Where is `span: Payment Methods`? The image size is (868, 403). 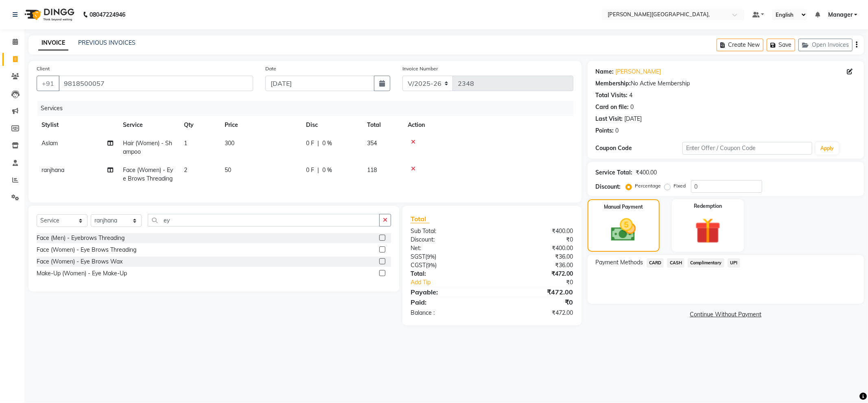
span: Payment Methods is located at coordinates (619, 263).